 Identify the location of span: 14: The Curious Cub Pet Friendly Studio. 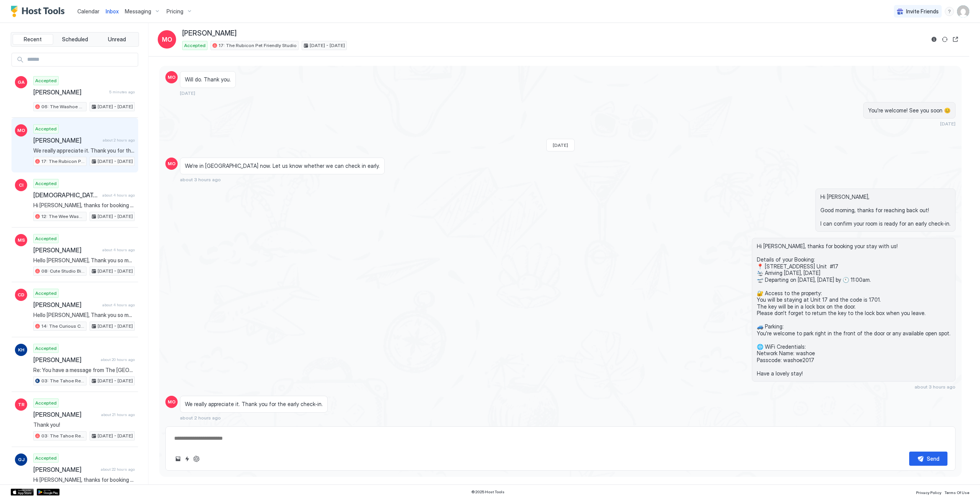
(63, 326).